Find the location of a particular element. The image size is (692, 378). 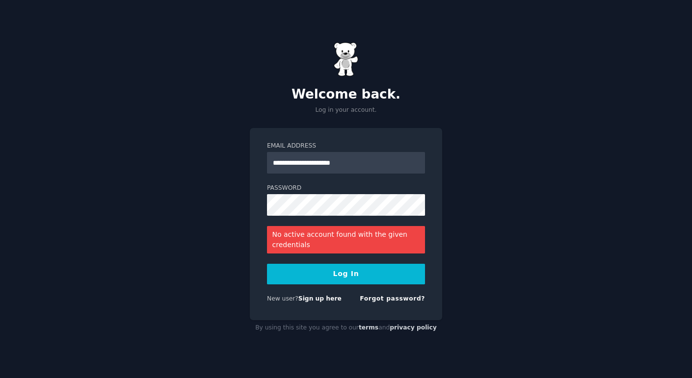

a: Forgot password? is located at coordinates (392, 299).